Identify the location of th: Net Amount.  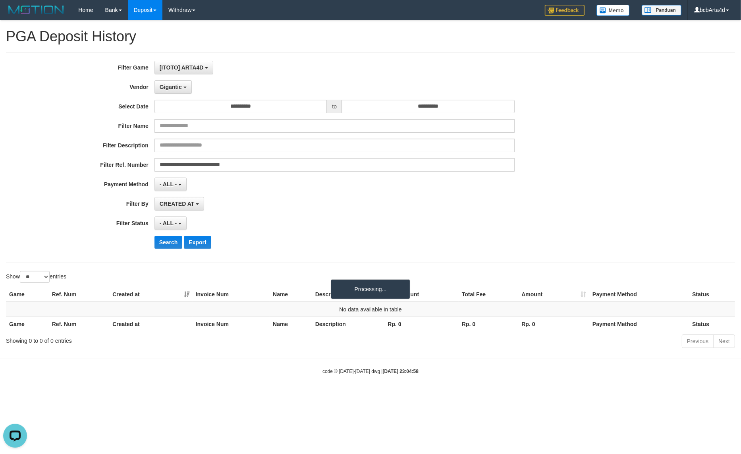
(422, 294).